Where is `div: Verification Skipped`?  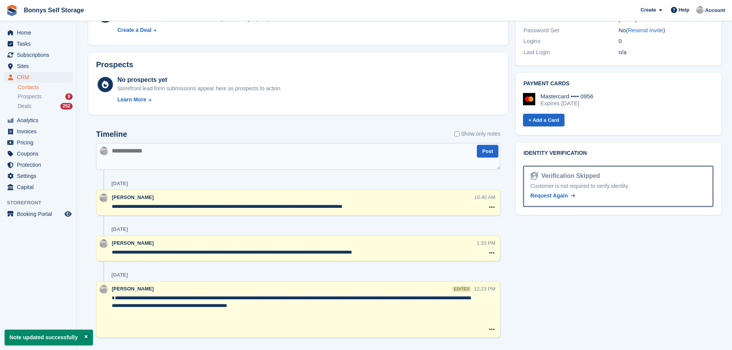 div: Verification Skipped is located at coordinates (569, 176).